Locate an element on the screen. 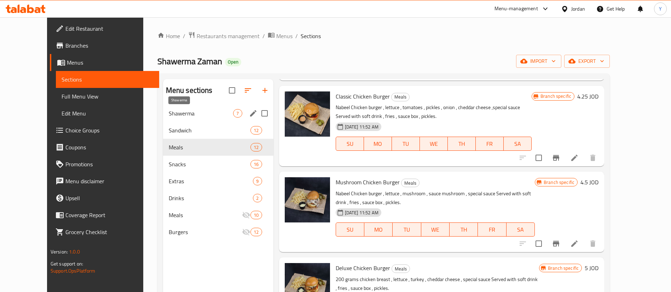 This screenshot has width=671, height=292. div: Burgers is located at coordinates (205, 232).